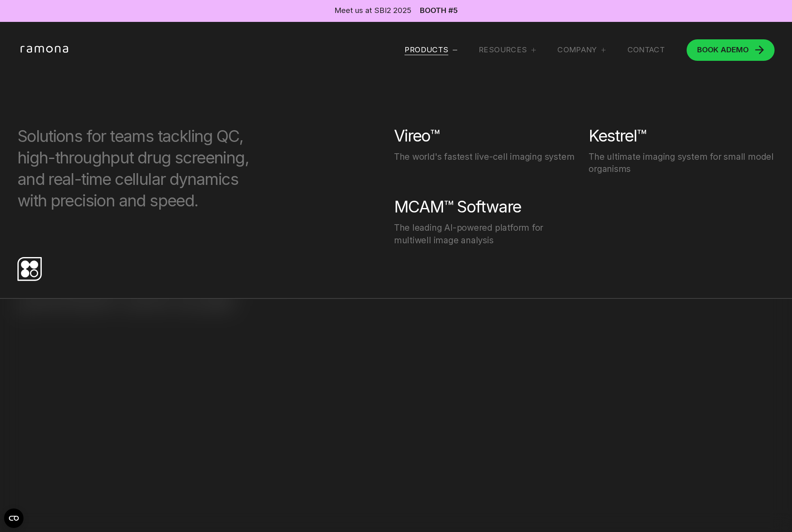 The image size is (792, 532). What do you see at coordinates (646, 50) in the screenshot?
I see `a: Contact` at bounding box center [646, 50].